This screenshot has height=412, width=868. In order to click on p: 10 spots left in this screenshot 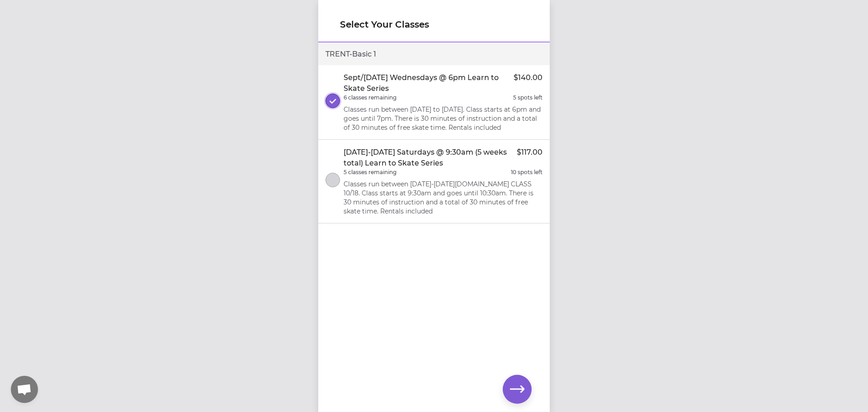, I will do `click(527, 173)`.